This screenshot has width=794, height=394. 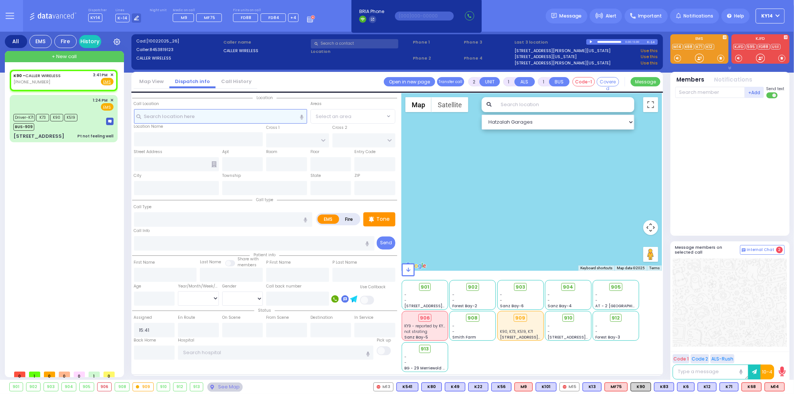 What do you see at coordinates (722, 358) in the screenshot?
I see `button: ALS-Rush` at bounding box center [722, 358].